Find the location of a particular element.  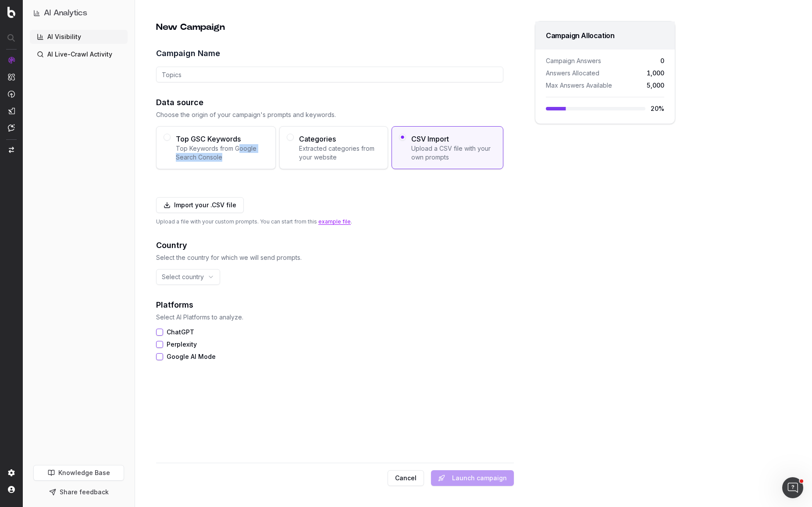

span: 0 is located at coordinates (662, 61).